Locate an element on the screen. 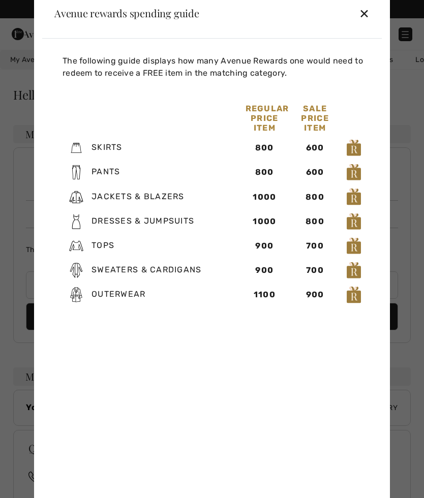 This screenshot has height=498, width=424. span: Skirts is located at coordinates (107, 147).